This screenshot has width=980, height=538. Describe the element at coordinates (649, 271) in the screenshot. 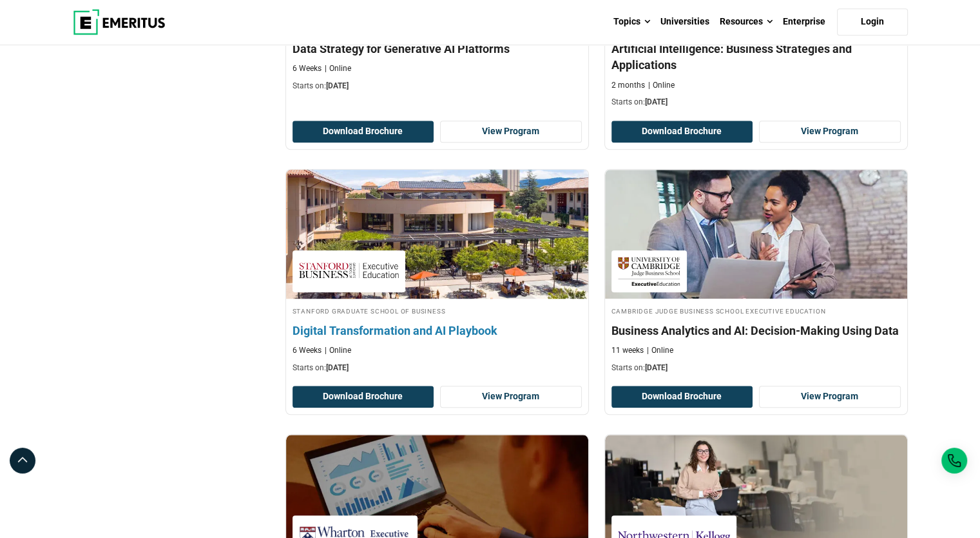

I see `img: Cambridge Judge Business School Executive Education` at that location.